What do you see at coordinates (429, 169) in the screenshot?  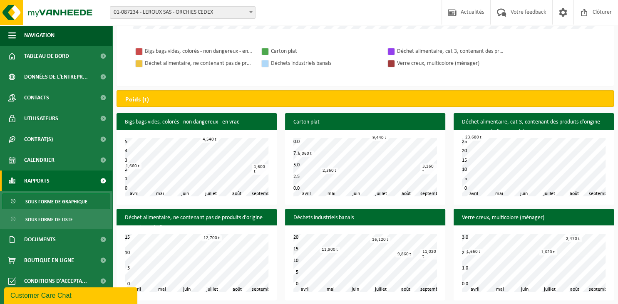 I see `div: 3,260 t` at bounding box center [429, 169].